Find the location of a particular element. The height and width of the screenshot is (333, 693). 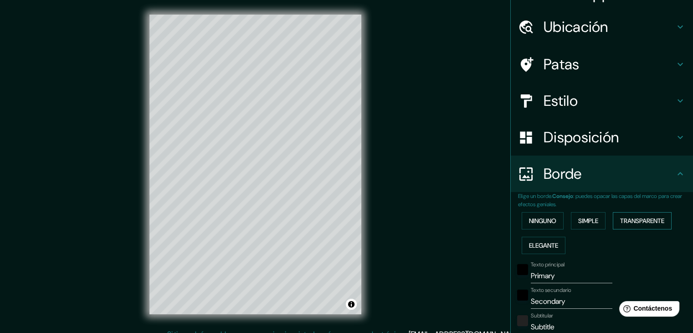

font: Texto secundario is located at coordinates (551, 290).